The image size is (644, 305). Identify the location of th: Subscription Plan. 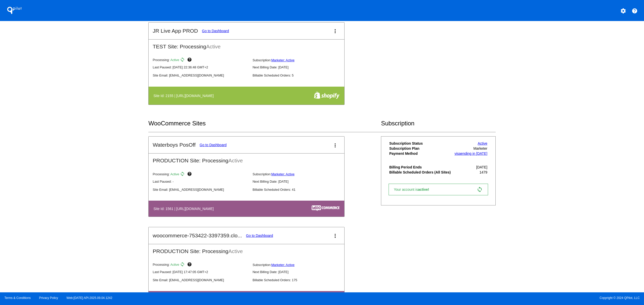
(421, 148).